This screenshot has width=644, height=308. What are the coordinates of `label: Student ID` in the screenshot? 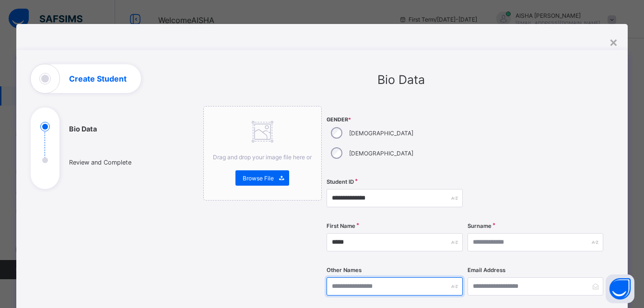 It's located at (340, 182).